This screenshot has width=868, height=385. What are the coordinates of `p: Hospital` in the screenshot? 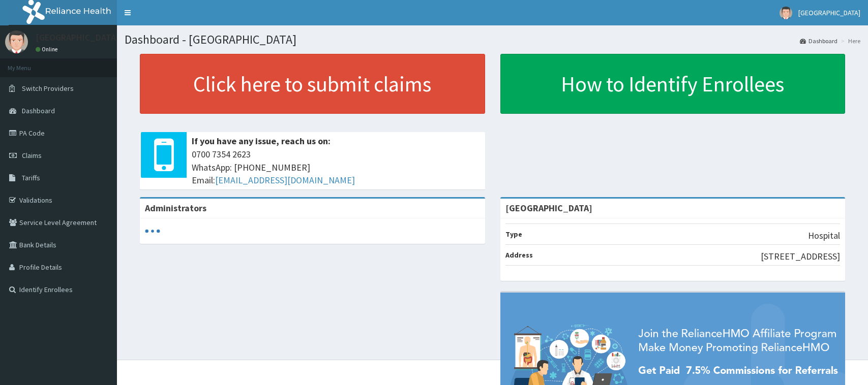 It's located at (823, 236).